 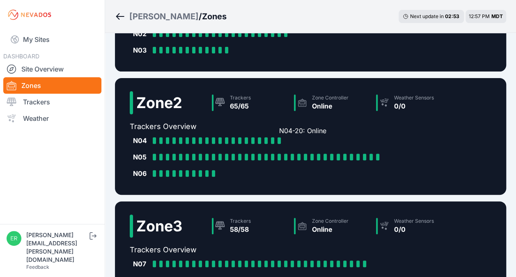 What do you see at coordinates (30, 15) in the screenshot?
I see `img: Nevados` at bounding box center [30, 15].